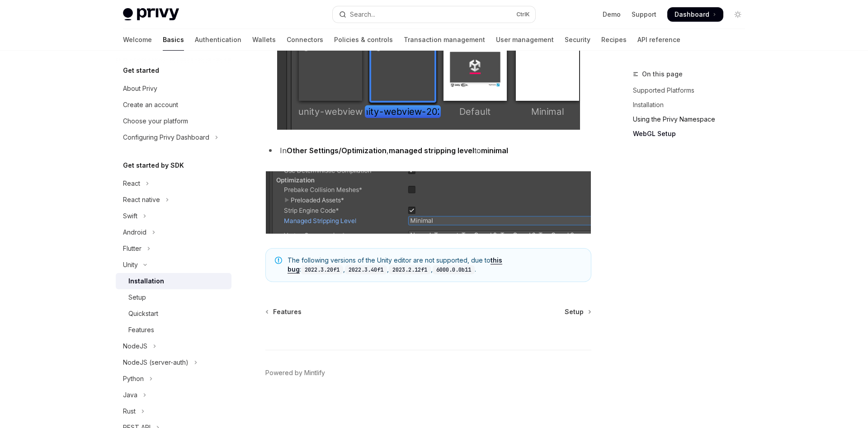 This screenshot has height=428, width=868. What do you see at coordinates (166, 138) in the screenshot?
I see `div: Configuring Privy Dashboard` at bounding box center [166, 138].